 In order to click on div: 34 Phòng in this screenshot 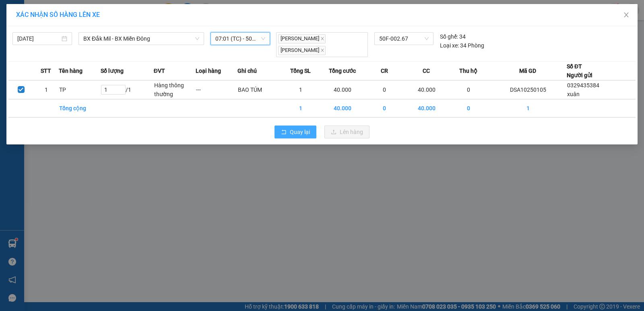, I will do `click(462, 46)`.